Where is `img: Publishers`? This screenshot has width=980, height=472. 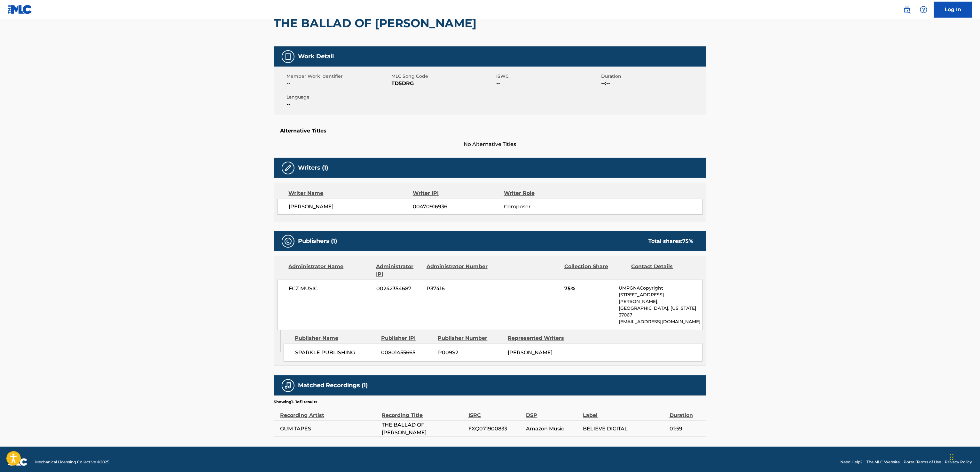
img: Publishers is located at coordinates (288, 241).